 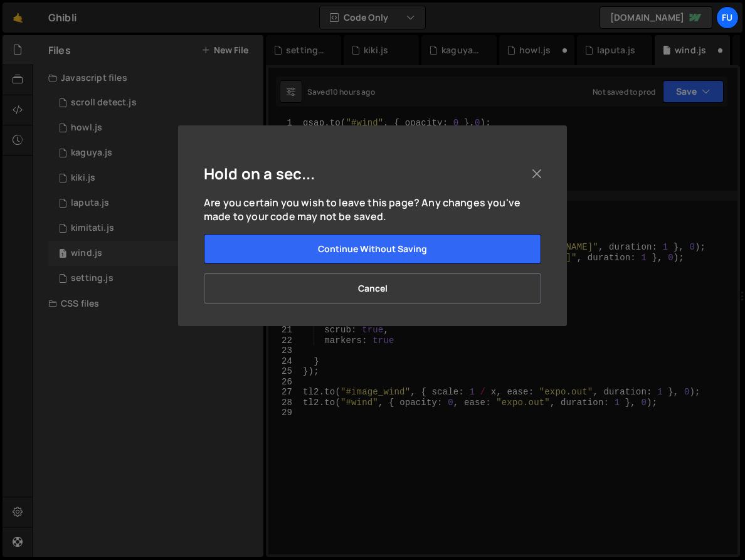 What do you see at coordinates (727, 18) in the screenshot?
I see `div: Fu` at bounding box center [727, 18].